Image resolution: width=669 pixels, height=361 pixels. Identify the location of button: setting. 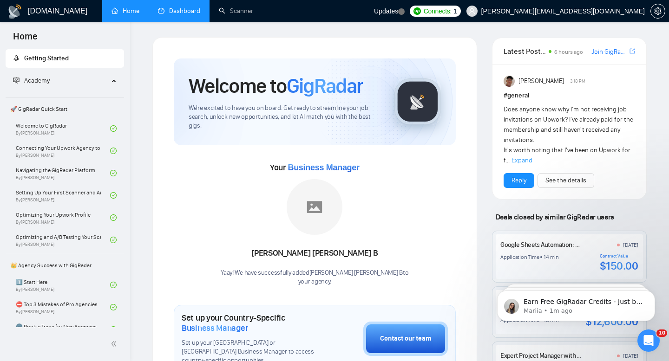
(657, 11).